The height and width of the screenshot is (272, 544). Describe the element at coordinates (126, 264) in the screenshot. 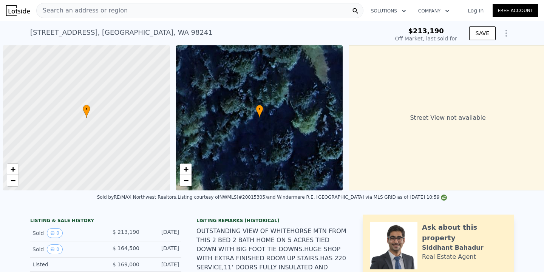

I see `span: $ 169,000` at that location.